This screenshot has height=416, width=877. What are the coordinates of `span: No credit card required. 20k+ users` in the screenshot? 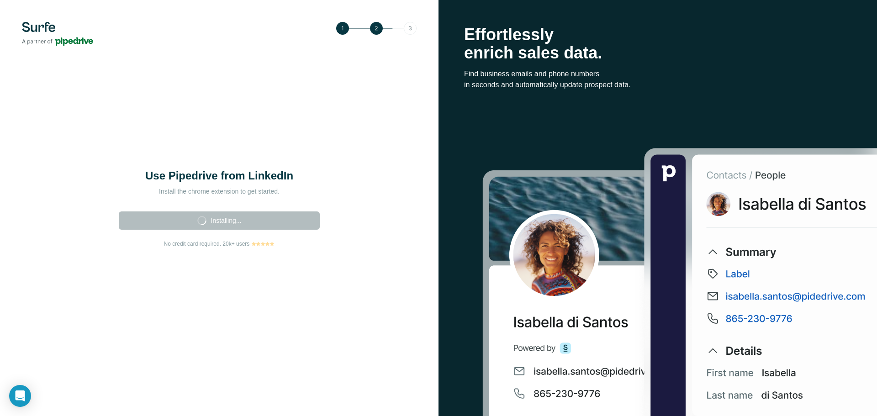 It's located at (207, 244).